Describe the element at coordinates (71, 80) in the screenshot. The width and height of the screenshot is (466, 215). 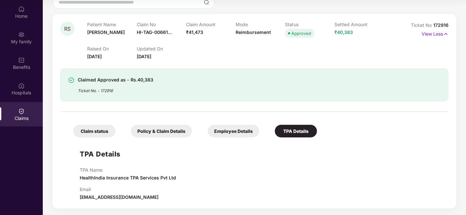
I see `img: svg+xml;base64,PHN2ZyBpZD0iU3VjY2Vzcy0zMngzMiIgeG1sbnM9Imh0dHA6Ly93d3cudzMub3JnLzIwMDAvc3ZnIiB3aW...` at that location.